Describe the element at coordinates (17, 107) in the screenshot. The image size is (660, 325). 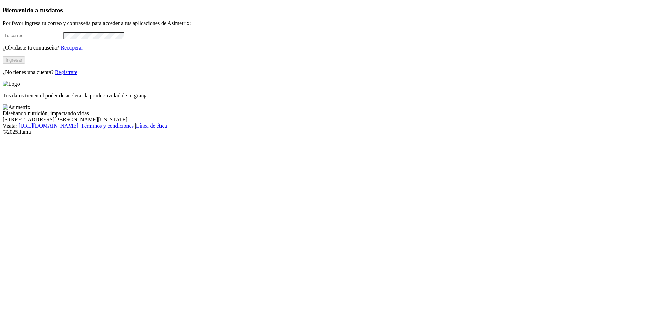
I see `img: Asimetrix` at that location.